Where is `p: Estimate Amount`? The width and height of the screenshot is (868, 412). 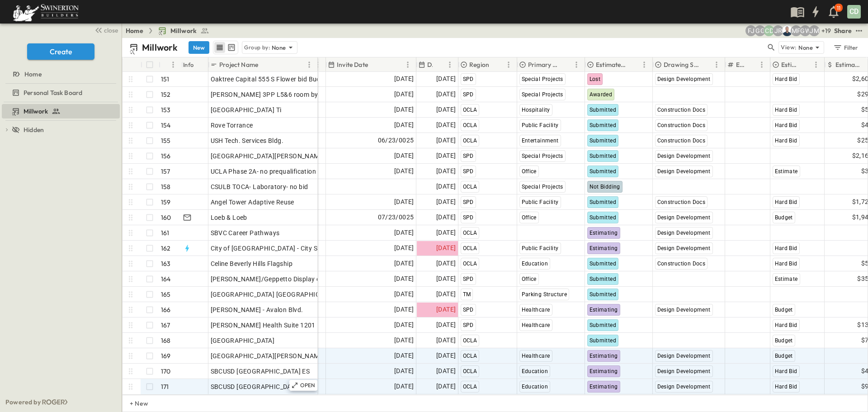 p: Estimate Amount is located at coordinates (849, 65).